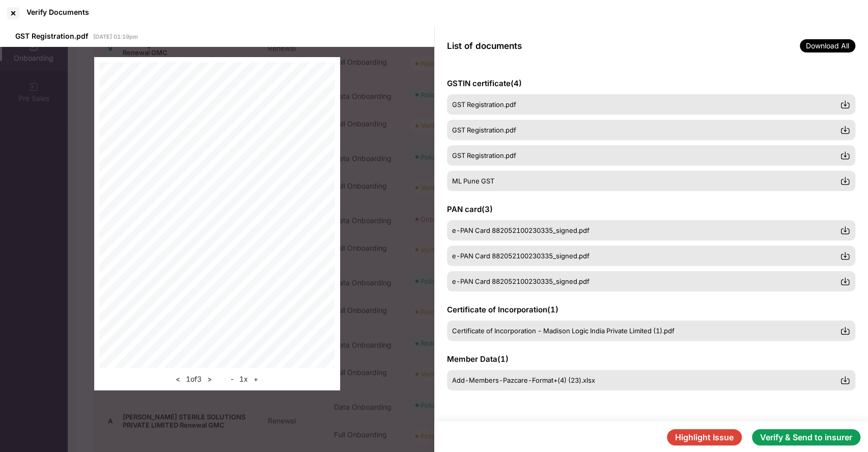 The image size is (868, 452). What do you see at coordinates (470, 209) in the screenshot?
I see `span: PAN card ( 3 )` at bounding box center [470, 209].